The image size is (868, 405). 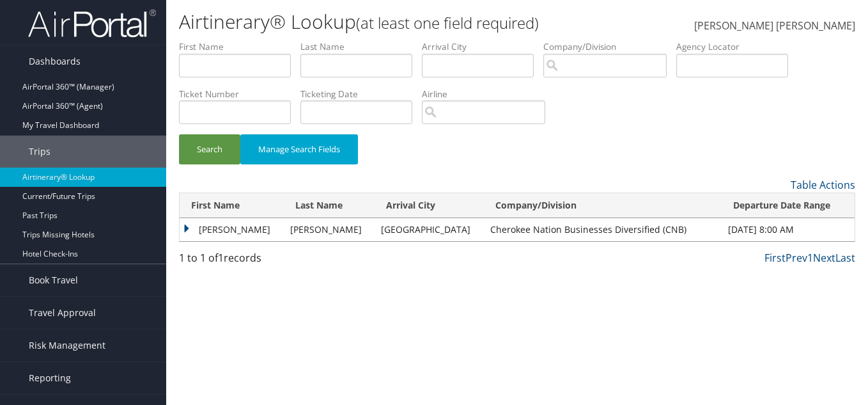 I want to click on label: Company/Division, so click(x=610, y=47).